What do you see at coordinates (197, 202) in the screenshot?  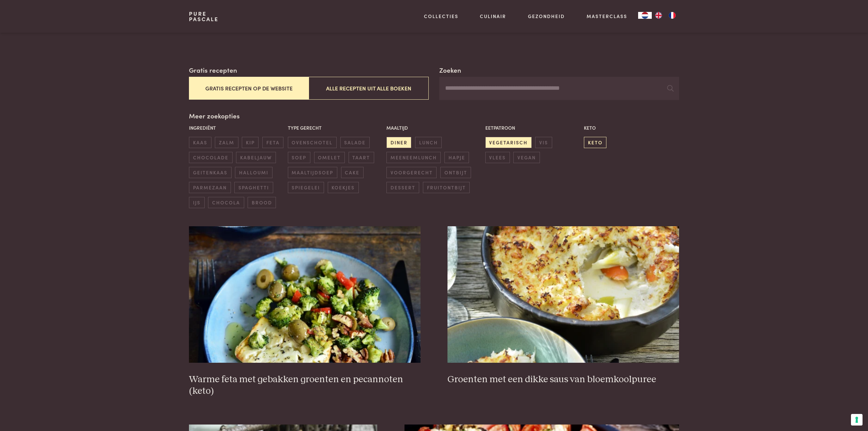 I see `span: ijs` at bounding box center [197, 202].